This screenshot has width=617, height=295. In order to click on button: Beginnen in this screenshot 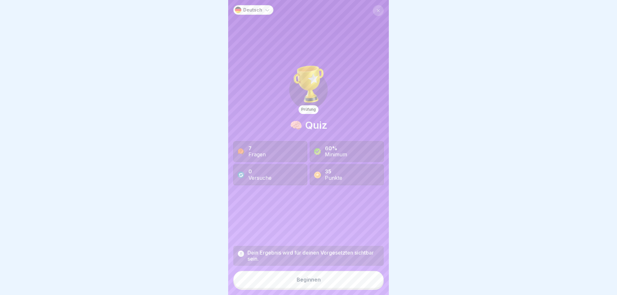, I will do `click(308, 280)`.